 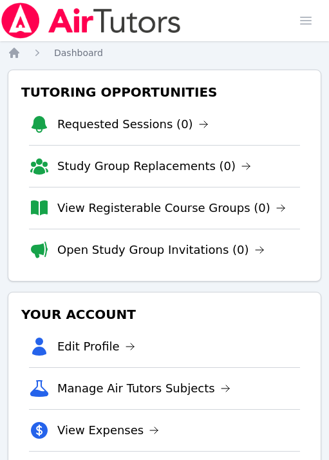 I want to click on a: Open Study Group Invitations (0), so click(x=161, y=250).